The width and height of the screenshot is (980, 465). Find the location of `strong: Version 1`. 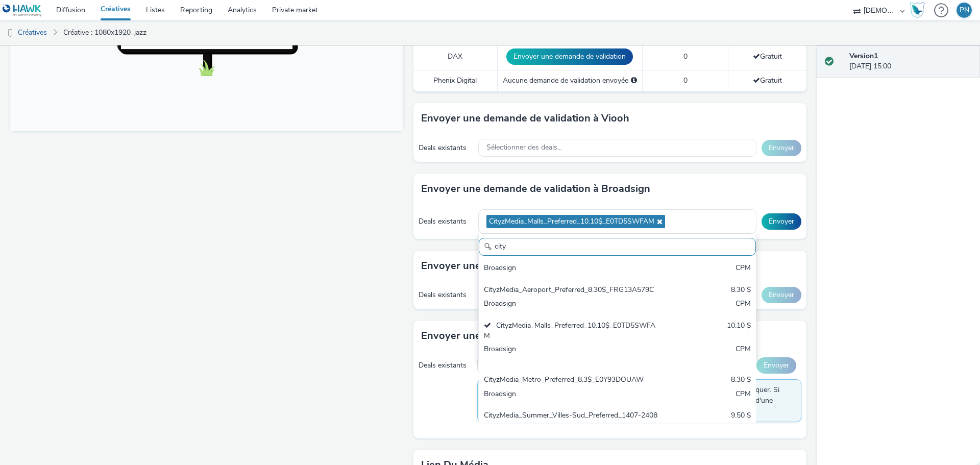

strong: Version 1 is located at coordinates (864, 56).